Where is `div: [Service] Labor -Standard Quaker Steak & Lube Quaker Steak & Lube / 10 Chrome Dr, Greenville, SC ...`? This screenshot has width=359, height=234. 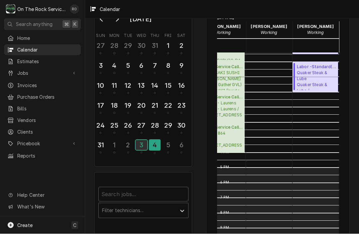 div: [Service] Labor -Standard Quaker Steak & Lube Quaker Steak & Lube / 10 Chrome Dr, Greenville, SC ... is located at coordinates (316, 77).